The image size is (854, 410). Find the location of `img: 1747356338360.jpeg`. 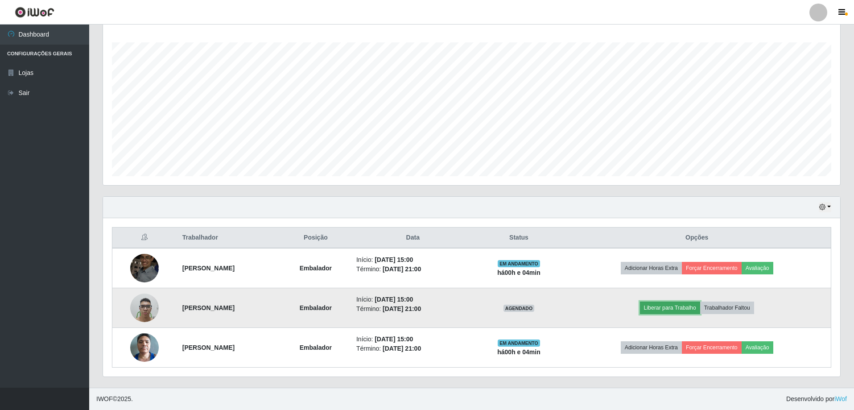

img: 1747356338360.jpeg is located at coordinates (145, 307).